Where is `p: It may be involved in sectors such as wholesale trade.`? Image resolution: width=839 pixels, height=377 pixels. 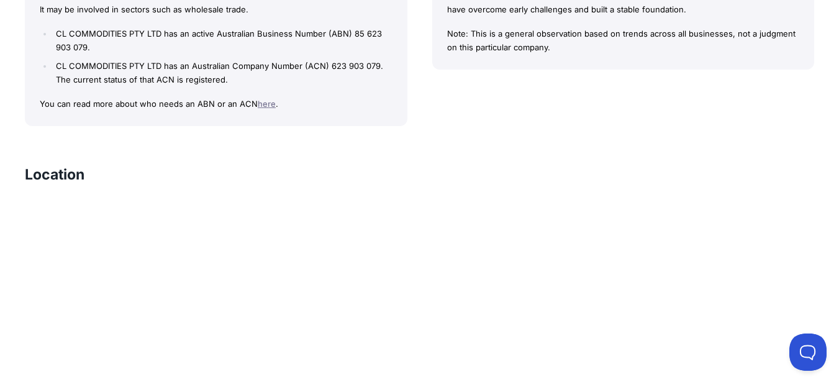
p: It may be involved in sectors such as wholesale trade. is located at coordinates (216, 9).